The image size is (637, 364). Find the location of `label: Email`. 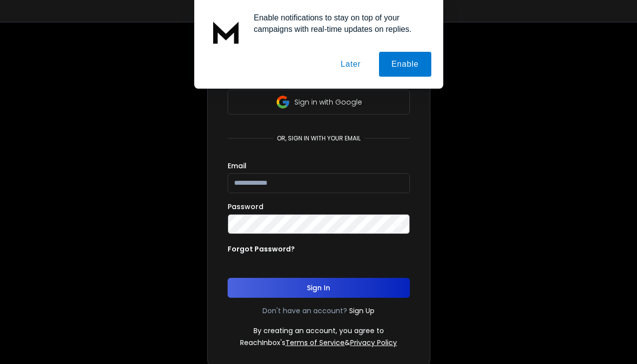

label: Email is located at coordinates (237, 166).